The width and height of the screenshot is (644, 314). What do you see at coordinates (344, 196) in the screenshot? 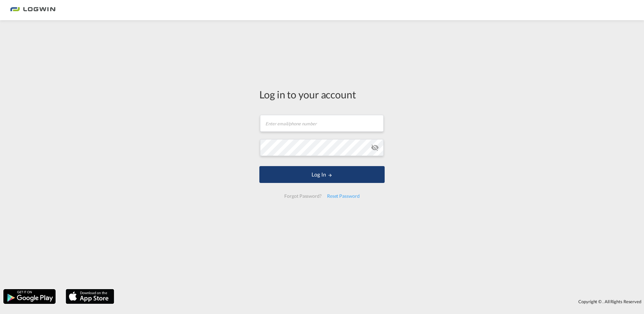
I see `div: Reset Password` at bounding box center [344, 196].